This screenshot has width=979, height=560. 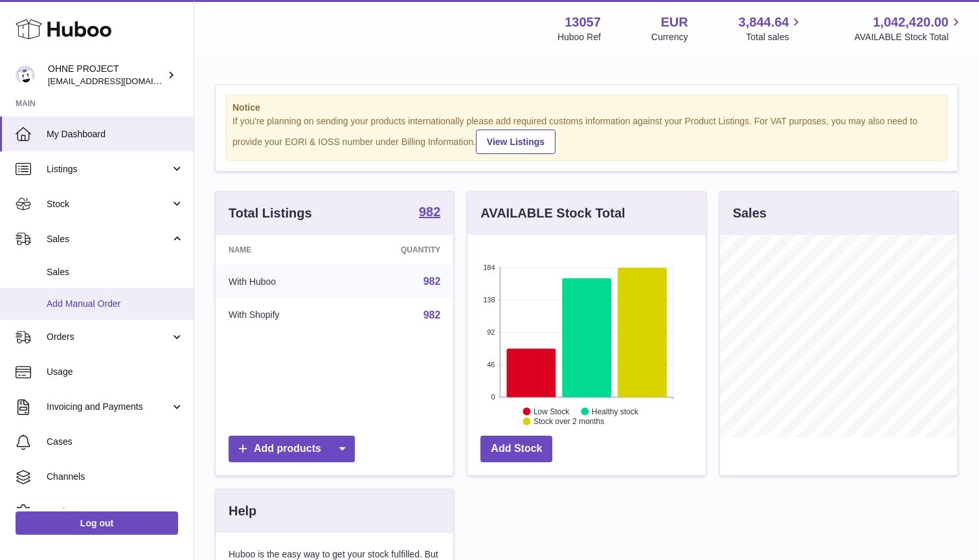 I want to click on td: With Shopify, so click(x=280, y=315).